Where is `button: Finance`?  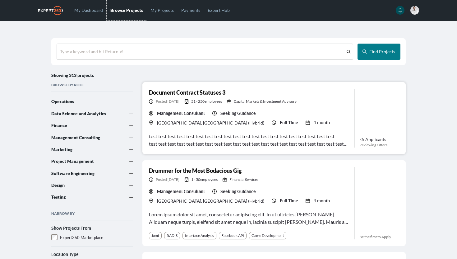 button: Finance is located at coordinates (92, 125).